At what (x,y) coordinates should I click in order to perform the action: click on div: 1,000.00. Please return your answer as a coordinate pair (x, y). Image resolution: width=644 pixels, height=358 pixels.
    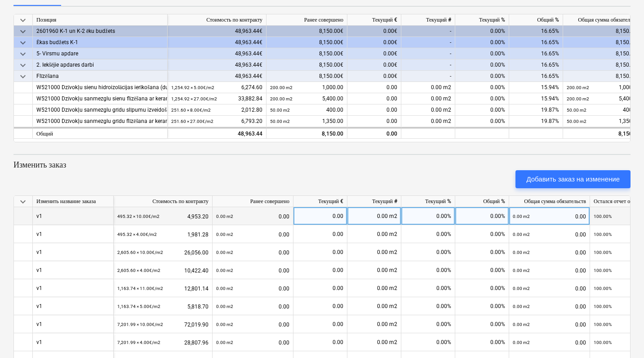
    Looking at the image, I should click on (603, 87).